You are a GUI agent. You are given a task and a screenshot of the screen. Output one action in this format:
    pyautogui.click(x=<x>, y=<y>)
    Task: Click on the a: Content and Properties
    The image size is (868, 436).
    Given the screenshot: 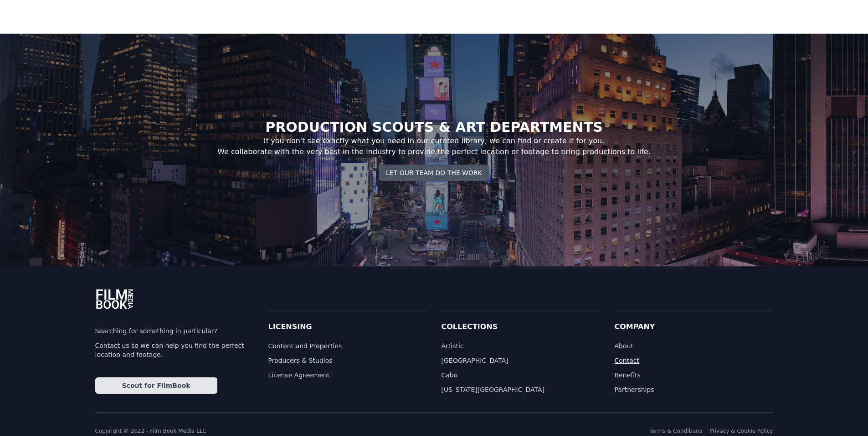 What is the action you would take?
    pyautogui.click(x=348, y=347)
    